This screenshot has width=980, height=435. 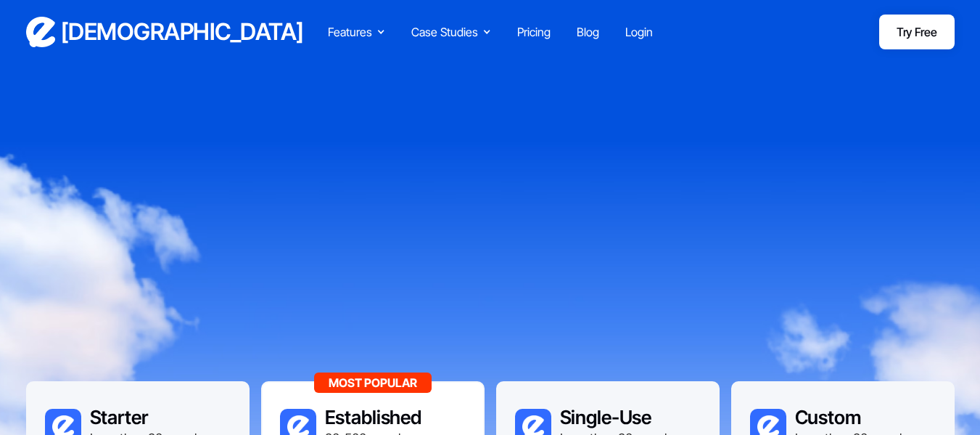 I want to click on h3: Starter, so click(x=147, y=417).